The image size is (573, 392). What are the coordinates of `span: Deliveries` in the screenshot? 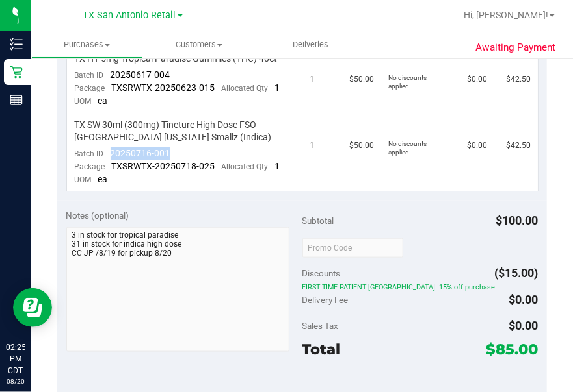 It's located at (310, 45).